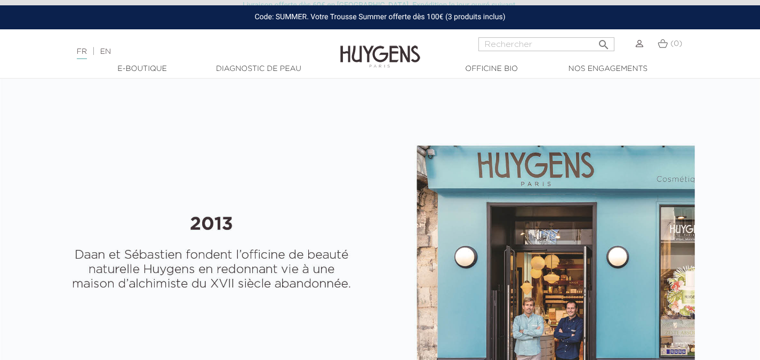 Image resolution: width=760 pixels, height=360 pixels. Describe the element at coordinates (82, 53) in the screenshot. I see `a: FR` at that location.